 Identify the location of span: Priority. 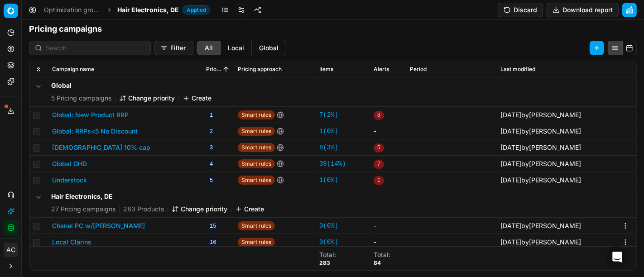
(214, 69).